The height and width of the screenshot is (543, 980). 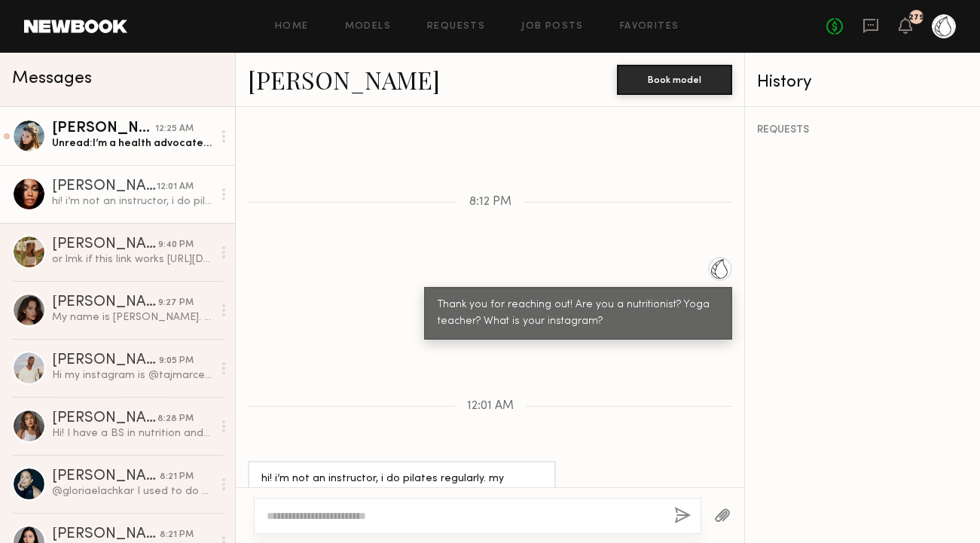 What do you see at coordinates (174, 128) in the screenshot?
I see `div: 12:25 AM` at bounding box center [174, 128].